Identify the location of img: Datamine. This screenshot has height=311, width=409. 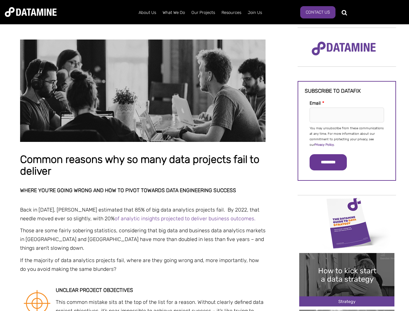
(31, 12).